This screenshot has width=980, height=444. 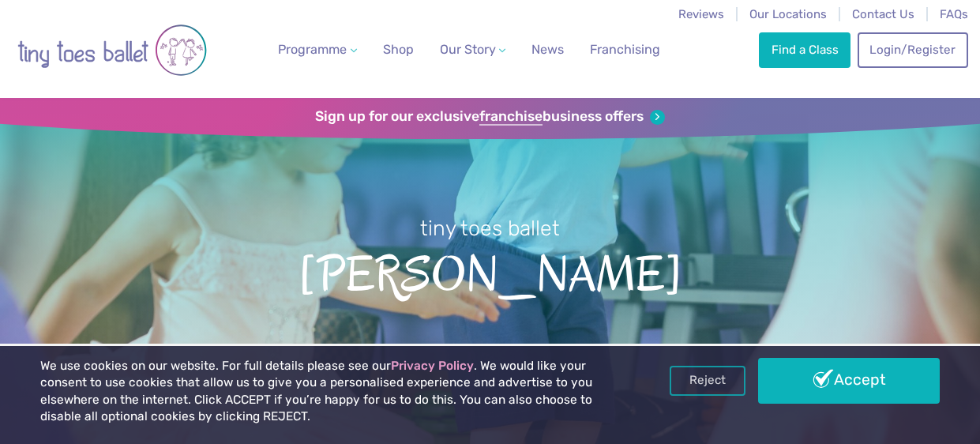 What do you see at coordinates (398, 49) in the screenshot?
I see `span: Shop` at bounding box center [398, 49].